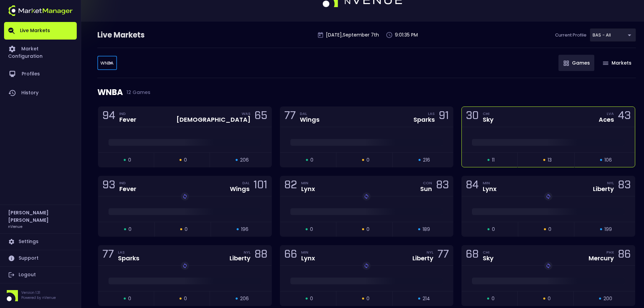  Describe the element at coordinates (493, 160) in the screenshot. I see `span: 11` at that location.